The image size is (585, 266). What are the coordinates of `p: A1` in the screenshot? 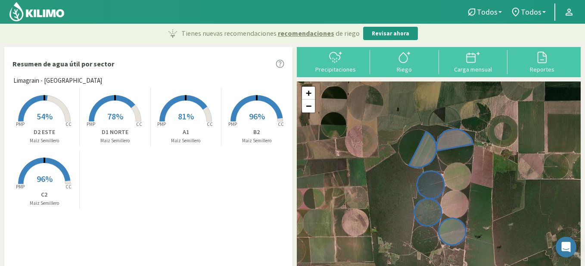 It's located at (186, 132).